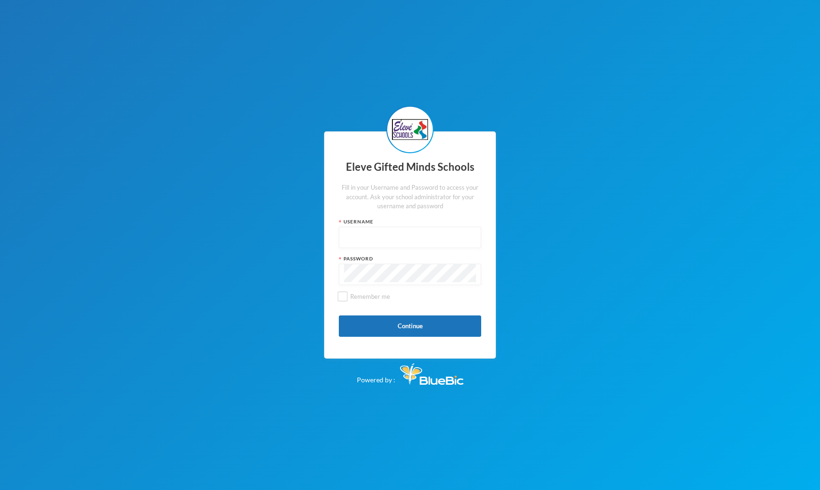 Image resolution: width=820 pixels, height=490 pixels. I want to click on span: Remember me, so click(370, 297).